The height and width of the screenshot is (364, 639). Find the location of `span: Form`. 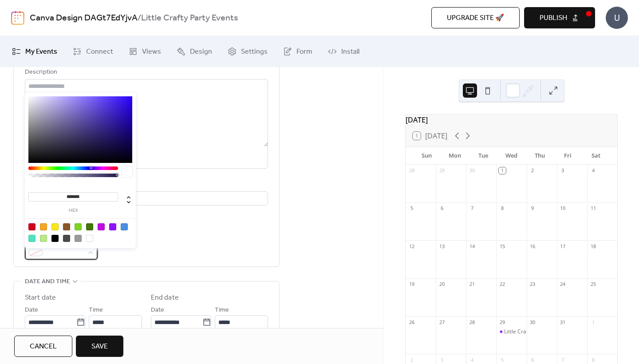

span: Form is located at coordinates (305, 52).